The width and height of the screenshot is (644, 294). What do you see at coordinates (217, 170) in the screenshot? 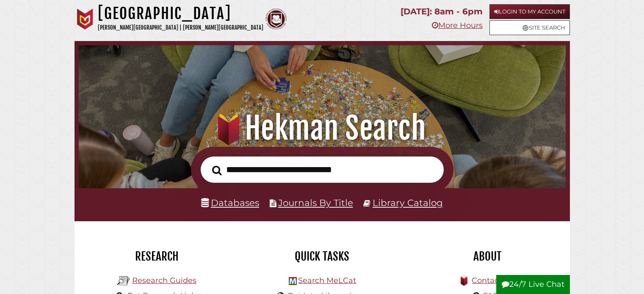
I see `button: Search` at bounding box center [217, 170].